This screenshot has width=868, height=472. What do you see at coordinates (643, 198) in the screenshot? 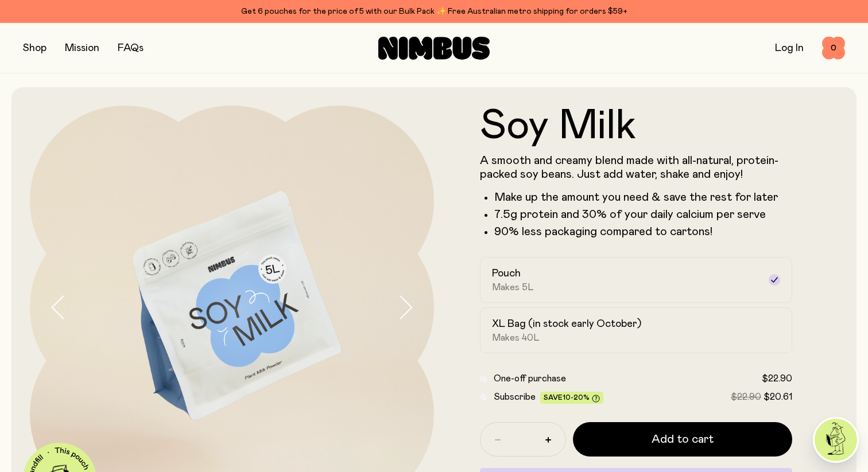
I see `li: Make up the amount you need & save the rest for later` at bounding box center [643, 198].